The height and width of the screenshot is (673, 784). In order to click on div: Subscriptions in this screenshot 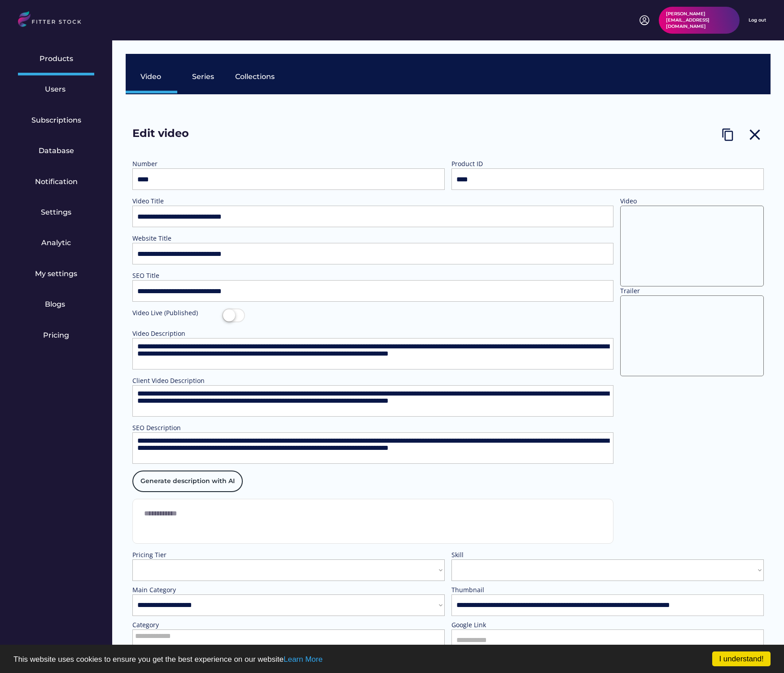, I will do `click(56, 120)`.